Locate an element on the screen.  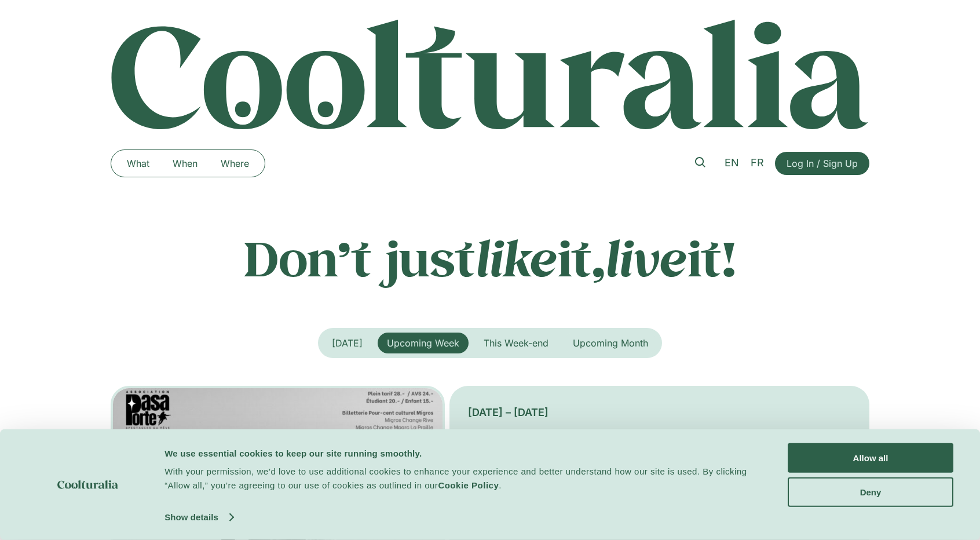
span: EN is located at coordinates (732, 162).